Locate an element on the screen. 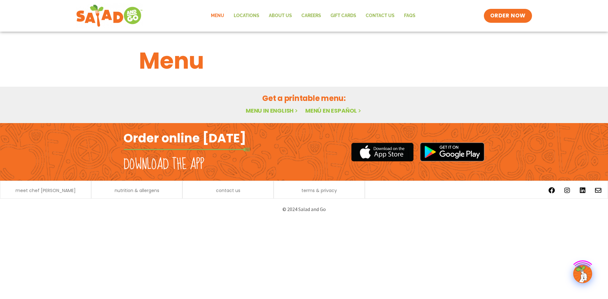 This screenshot has width=608, height=299. a: Menú en español is located at coordinates (334, 110).